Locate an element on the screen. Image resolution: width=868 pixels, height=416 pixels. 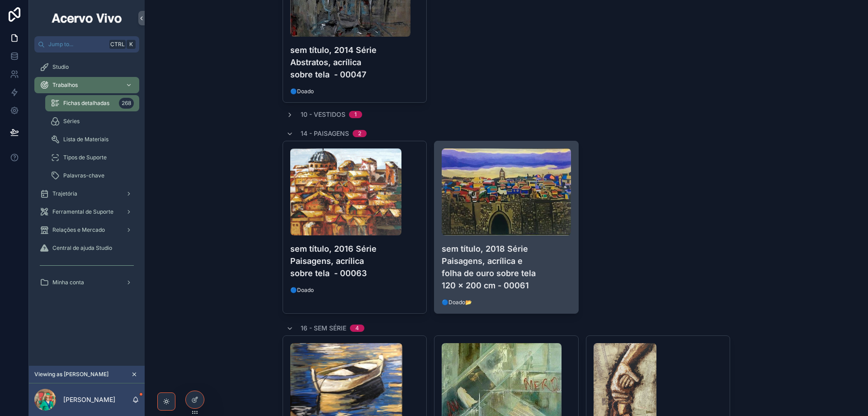
a: Trajetória is located at coordinates (87, 193).